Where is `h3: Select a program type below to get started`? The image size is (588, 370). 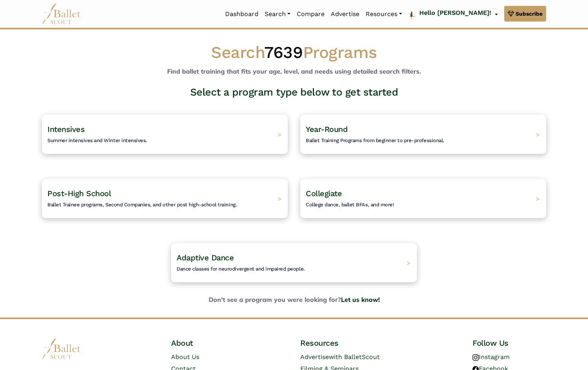
h3: Select a program type below to get started is located at coordinates (294, 92).